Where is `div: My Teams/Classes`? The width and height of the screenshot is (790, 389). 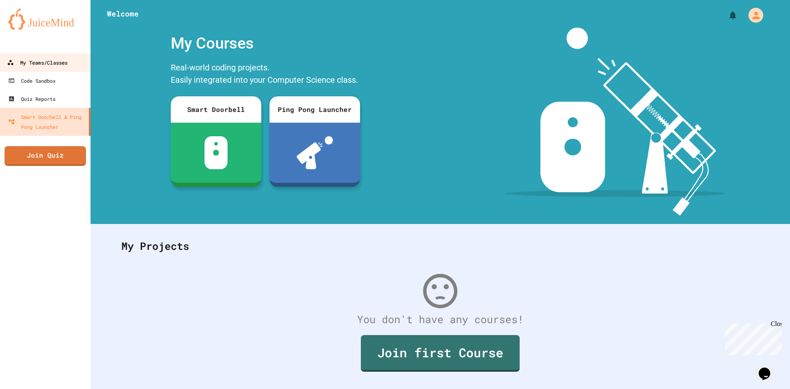 div: My Teams/Classes is located at coordinates (37, 63).